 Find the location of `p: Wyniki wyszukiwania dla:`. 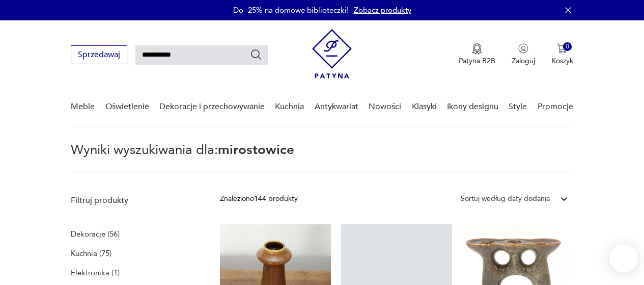

p: Wyniki wyszukiwania dla: is located at coordinates (322, 159).